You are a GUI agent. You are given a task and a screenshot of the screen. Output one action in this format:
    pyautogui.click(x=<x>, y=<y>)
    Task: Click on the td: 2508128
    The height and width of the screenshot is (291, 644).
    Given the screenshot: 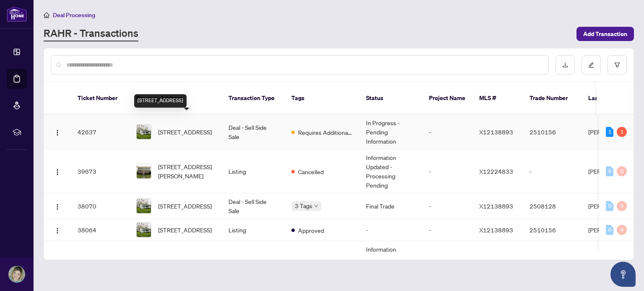 What is the action you would take?
    pyautogui.click(x=553, y=206)
    